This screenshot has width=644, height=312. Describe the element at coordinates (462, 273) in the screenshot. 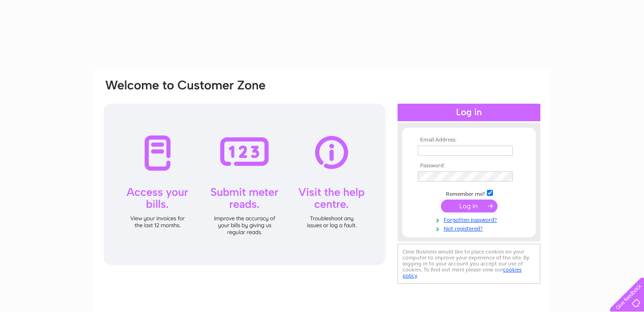

I see `a: cookies policy` at that location.